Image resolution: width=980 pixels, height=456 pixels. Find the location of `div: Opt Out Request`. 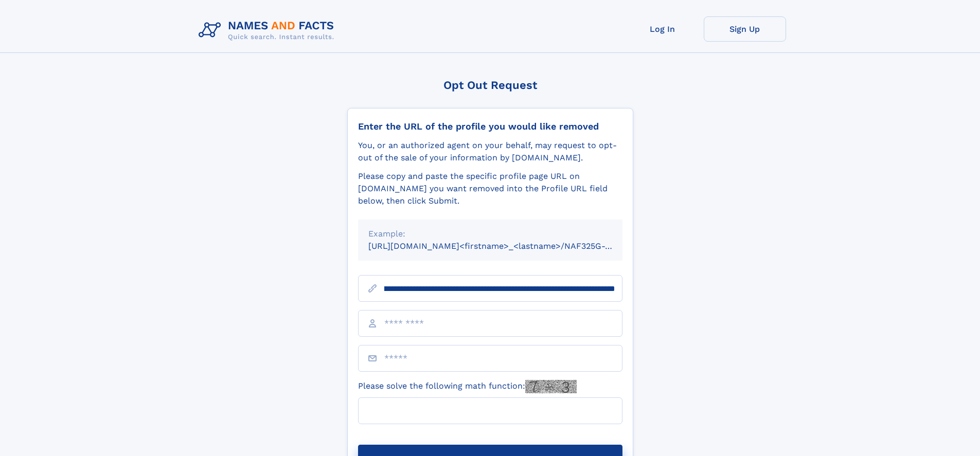

div: Opt Out Request is located at coordinates (490, 85).